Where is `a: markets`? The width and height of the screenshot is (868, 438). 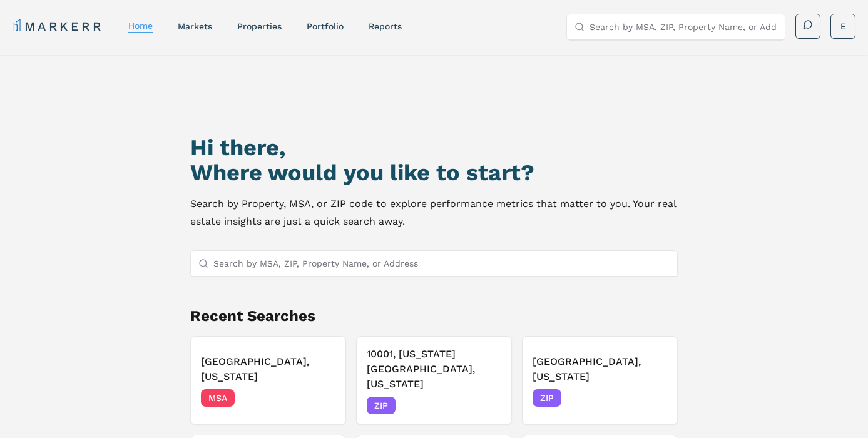
a: markets is located at coordinates (194, 26).